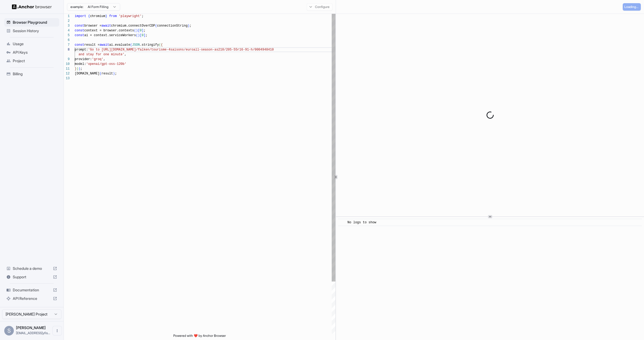  What do you see at coordinates (32, 7) in the screenshot?
I see `img: Anchor Logo` at bounding box center [32, 7].